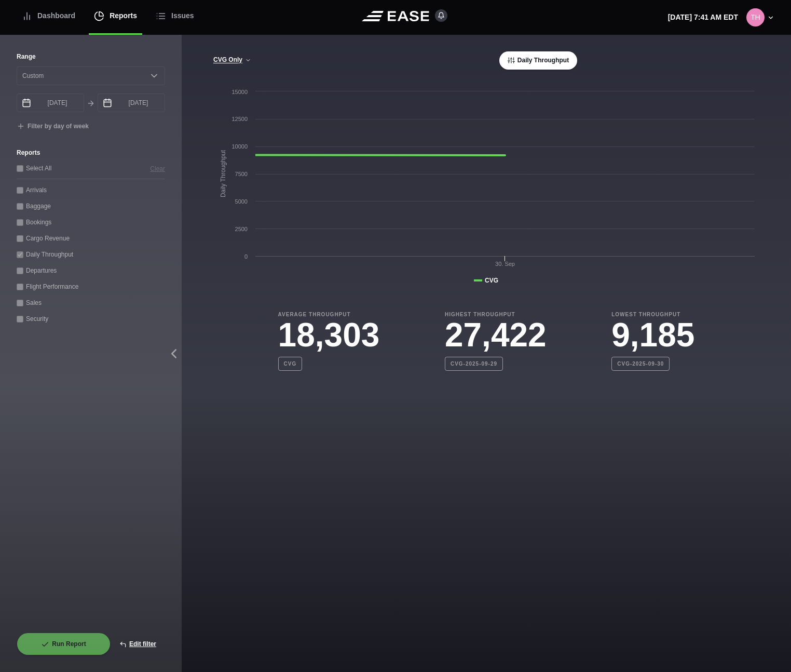  What do you see at coordinates (640, 363) in the screenshot?
I see `b: CVG-2025-09-30` at bounding box center [640, 363].